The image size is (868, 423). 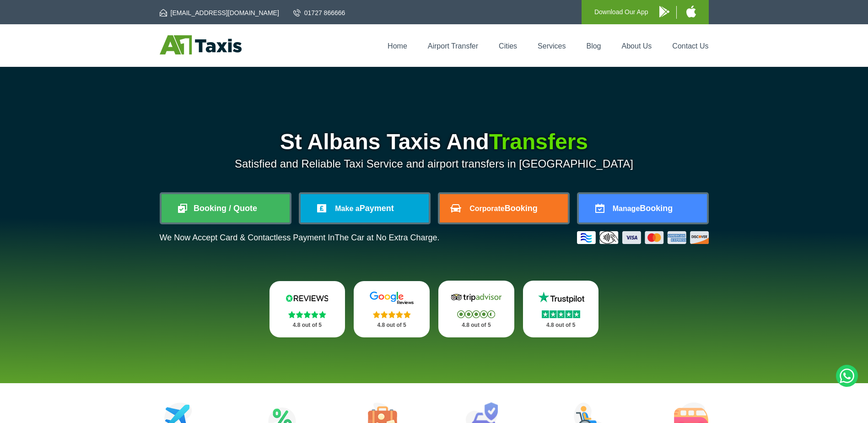 What do you see at coordinates (504, 209) in the screenshot?
I see `a: CorporateBooking` at bounding box center [504, 209].